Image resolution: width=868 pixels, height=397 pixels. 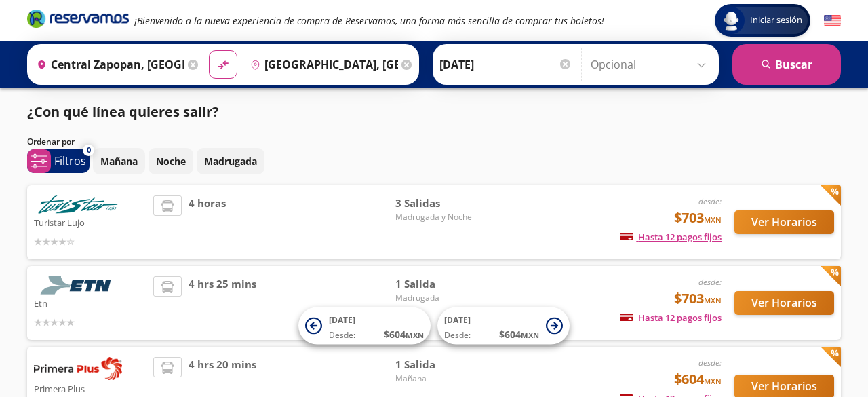 I want to click on p: Turistar Lujo, so click(x=91, y=222).